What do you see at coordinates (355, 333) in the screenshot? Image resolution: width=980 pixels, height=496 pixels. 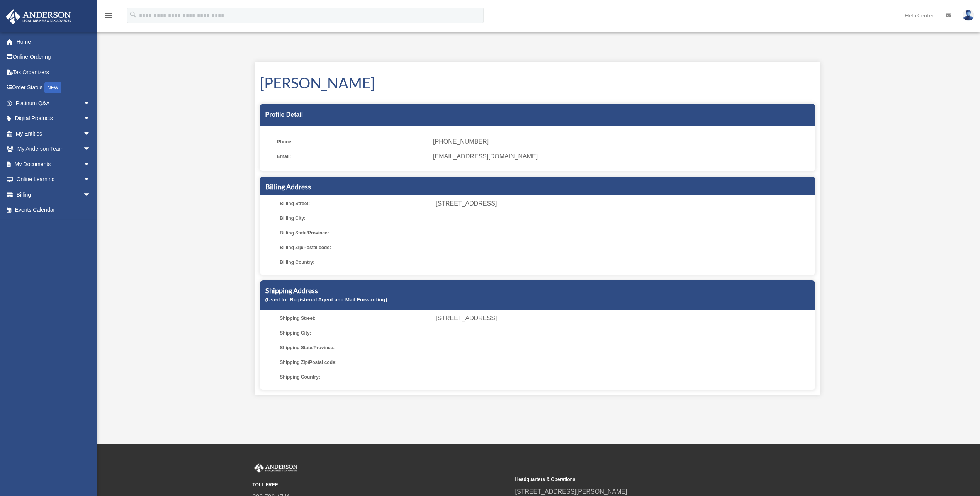 I see `span: Shipping City:` at bounding box center [355, 333].